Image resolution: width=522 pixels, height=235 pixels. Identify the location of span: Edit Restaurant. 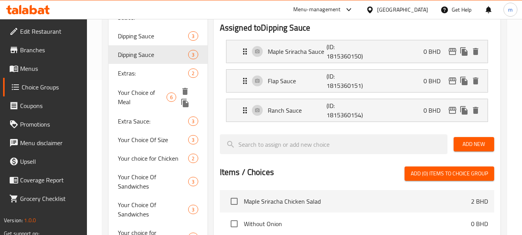
(51, 31).